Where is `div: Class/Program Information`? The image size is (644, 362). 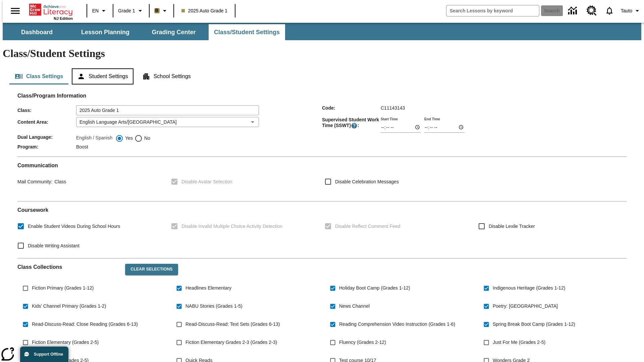
div: Class/Program Information is located at coordinates (322, 125).